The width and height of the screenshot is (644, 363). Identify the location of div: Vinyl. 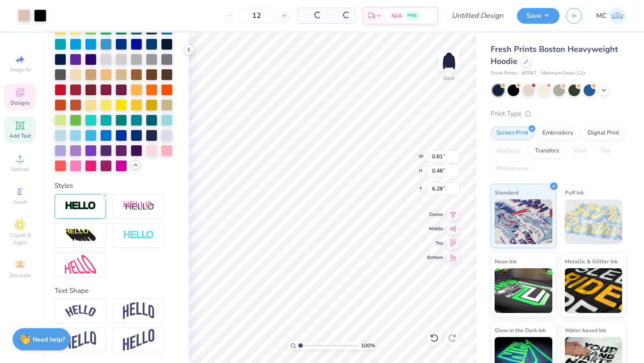
(580, 151).